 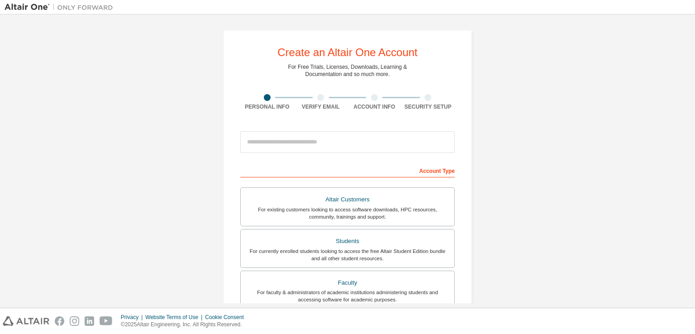 What do you see at coordinates (428, 107) in the screenshot?
I see `div: Security Setup` at bounding box center [428, 107].